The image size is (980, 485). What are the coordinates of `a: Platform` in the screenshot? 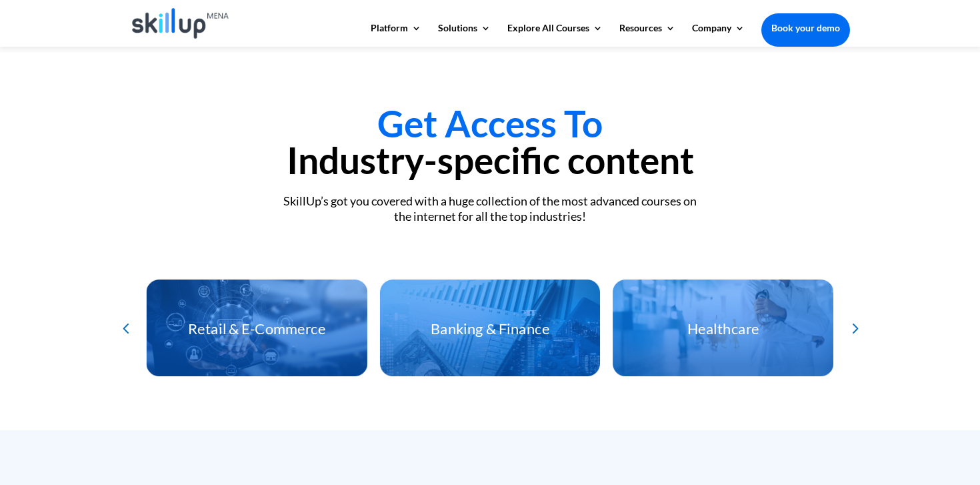 It's located at (396, 35).